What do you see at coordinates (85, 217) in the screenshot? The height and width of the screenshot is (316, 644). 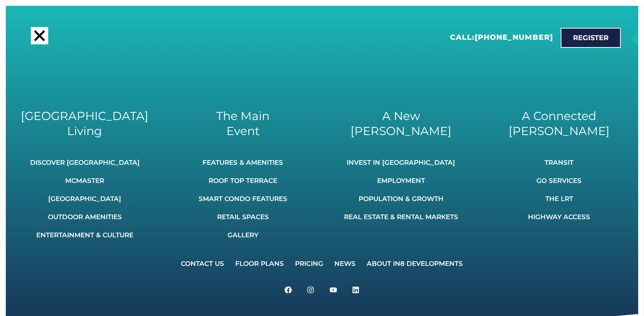 I see `a: Outdoor Amenities` at bounding box center [85, 217].